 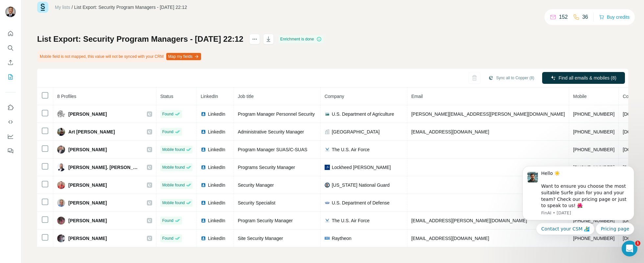 What do you see at coordinates (73, 45) in the screenshot?
I see `div: Message content` at bounding box center [73, 45].